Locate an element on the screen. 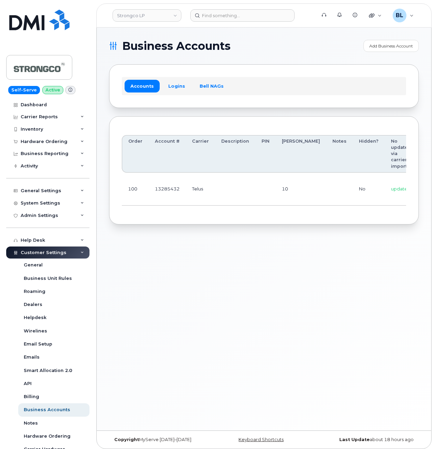 Image resolution: width=435 pixels, height=449 pixels. th: Order is located at coordinates (135, 154).